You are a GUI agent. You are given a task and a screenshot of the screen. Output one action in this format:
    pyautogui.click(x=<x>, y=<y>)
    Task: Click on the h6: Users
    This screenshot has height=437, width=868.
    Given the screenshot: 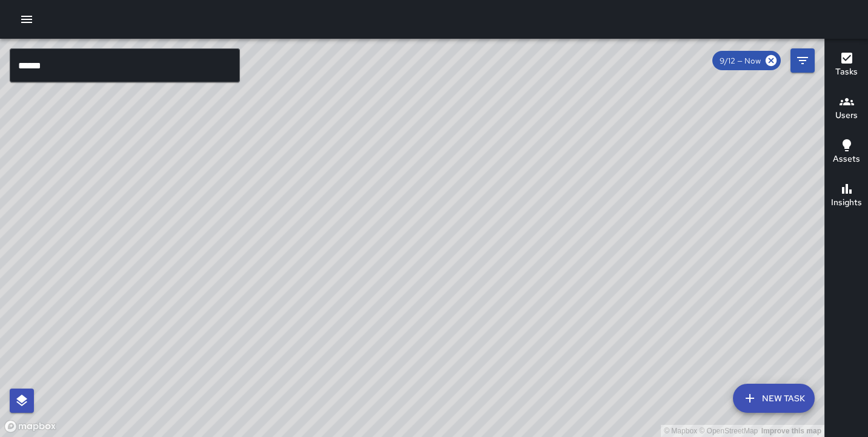 What is the action you would take?
    pyautogui.click(x=845, y=115)
    